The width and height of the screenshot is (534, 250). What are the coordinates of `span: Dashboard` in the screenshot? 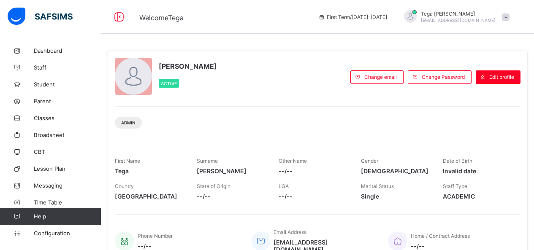 It's located at (68, 51).